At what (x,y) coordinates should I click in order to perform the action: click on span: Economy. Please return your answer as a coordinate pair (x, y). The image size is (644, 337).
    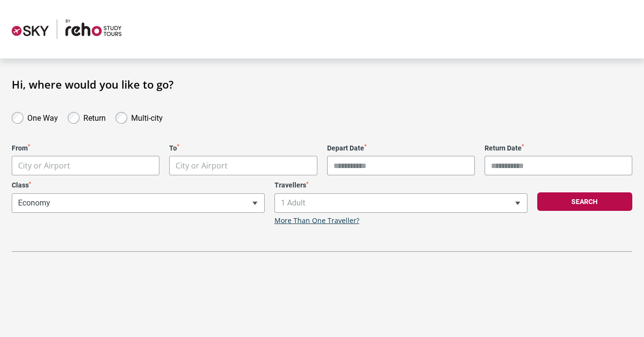
    Looking at the image, I should click on (138, 203).